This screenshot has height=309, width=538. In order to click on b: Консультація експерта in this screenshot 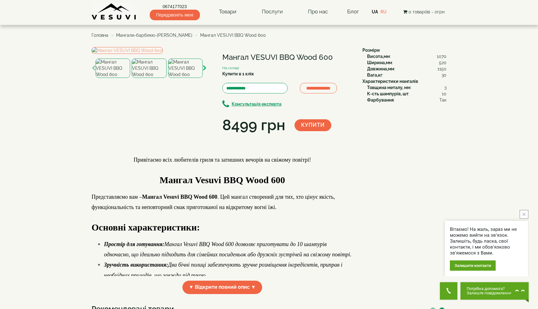, I will do `click(257, 104)`.